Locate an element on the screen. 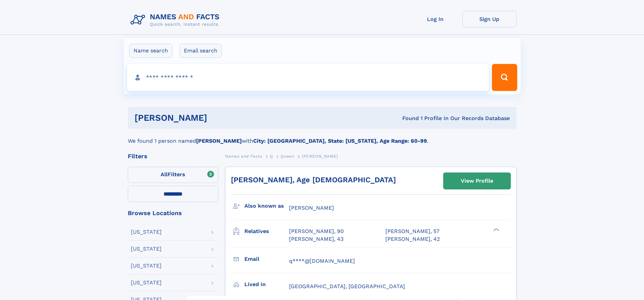  a: Queen is located at coordinates (287, 156).